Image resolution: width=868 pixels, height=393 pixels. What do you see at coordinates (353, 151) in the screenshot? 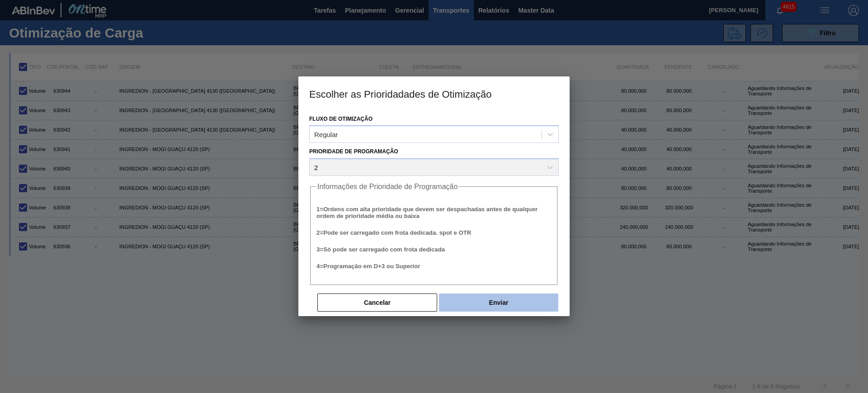
I see `label: Prioridade de Programação` at bounding box center [353, 151].